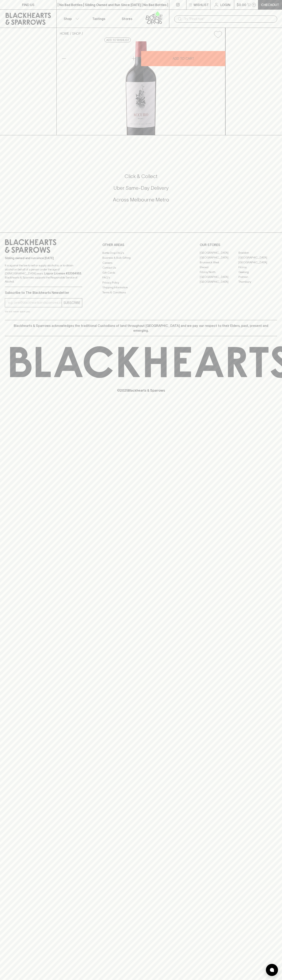 This screenshot has height=980, width=282. I want to click on a: Business & Bulk Gifting, so click(141, 258).